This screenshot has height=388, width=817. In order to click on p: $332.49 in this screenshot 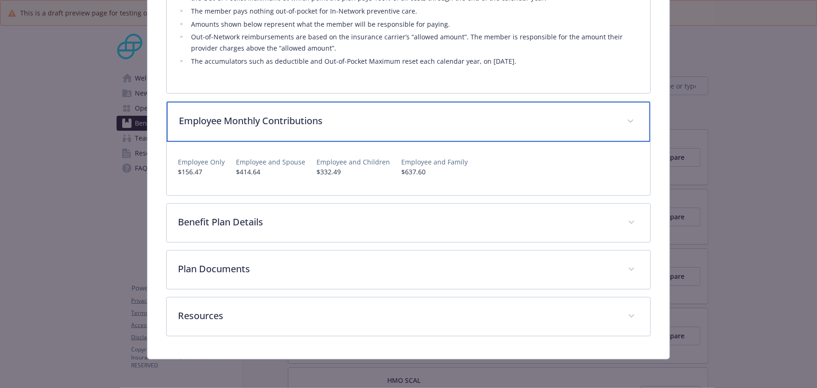, I will do `click(353, 171)`.